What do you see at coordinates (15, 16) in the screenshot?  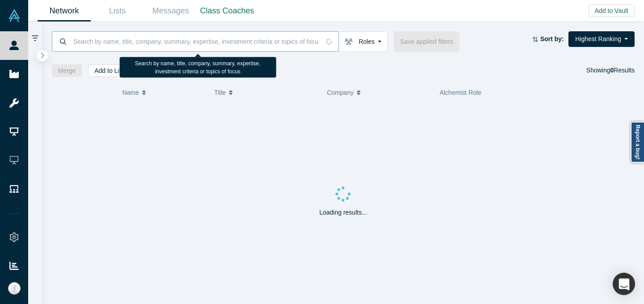 I see `img: Alchemist Vault Logo` at bounding box center [15, 16].